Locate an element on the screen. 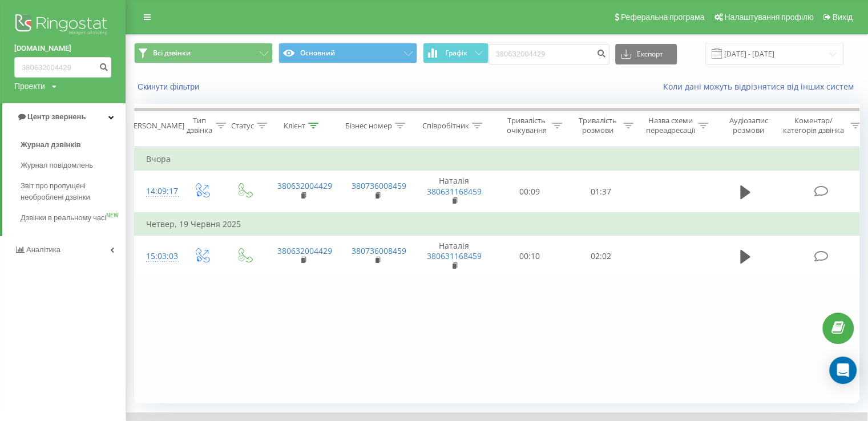 This screenshot has height=421, width=868. td: 02:02 is located at coordinates (601, 257).